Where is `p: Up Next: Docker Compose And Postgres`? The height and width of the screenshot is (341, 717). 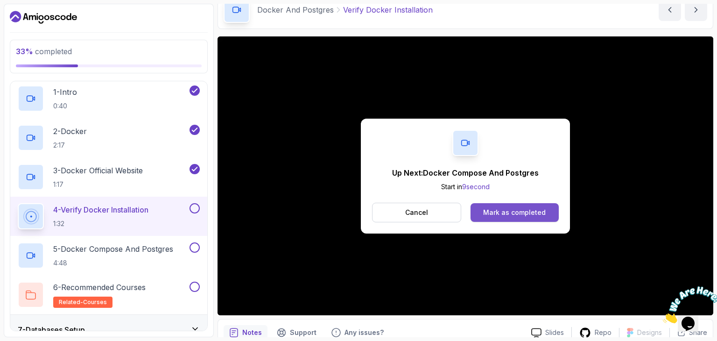 p: Up Next: Docker Compose And Postgres is located at coordinates (465, 173).